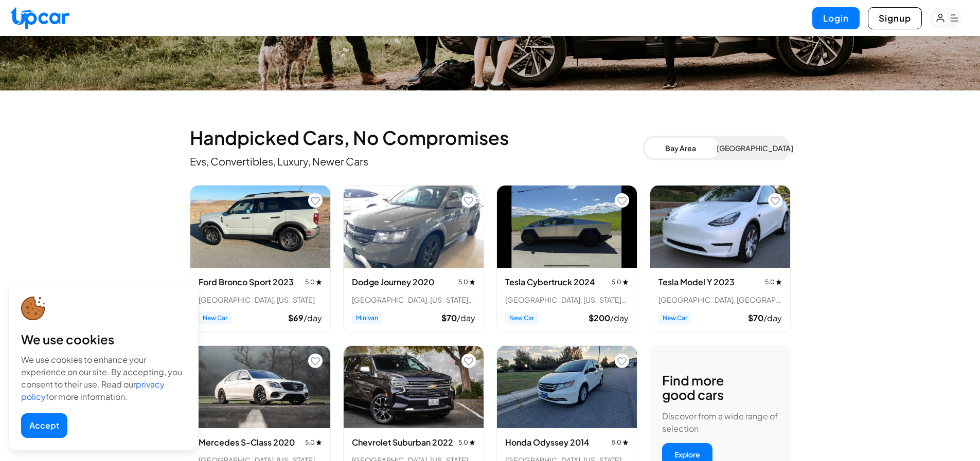 The width and height of the screenshot is (980, 461). What do you see at coordinates (414, 227) in the screenshot?
I see `img: Dodge Journey 2020` at bounding box center [414, 227].